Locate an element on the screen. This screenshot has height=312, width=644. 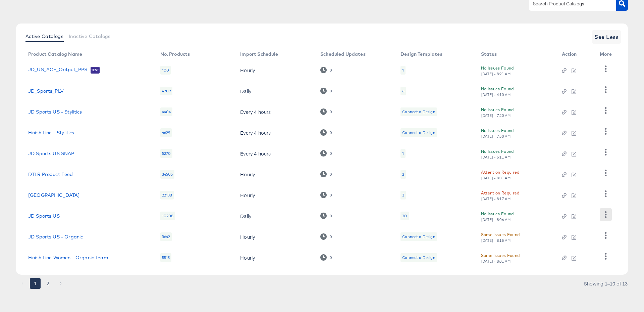
th: More is located at coordinates (607, 54).